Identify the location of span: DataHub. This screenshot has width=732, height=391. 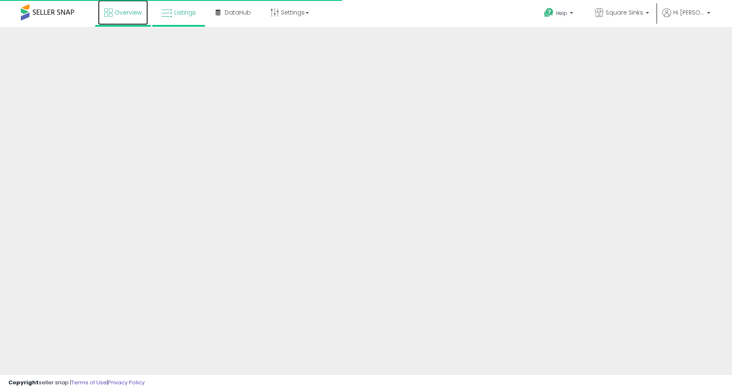
(237, 12).